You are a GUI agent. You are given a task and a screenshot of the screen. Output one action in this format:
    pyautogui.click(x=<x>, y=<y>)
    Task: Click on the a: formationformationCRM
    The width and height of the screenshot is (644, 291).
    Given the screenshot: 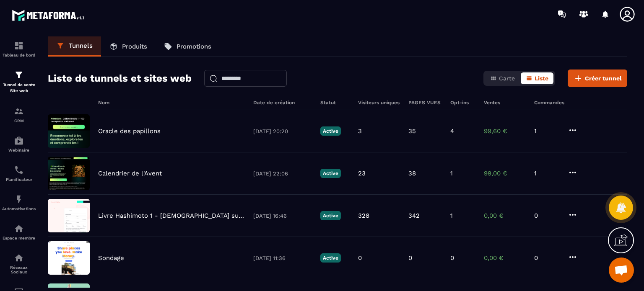 What is the action you would take?
    pyautogui.click(x=19, y=115)
    